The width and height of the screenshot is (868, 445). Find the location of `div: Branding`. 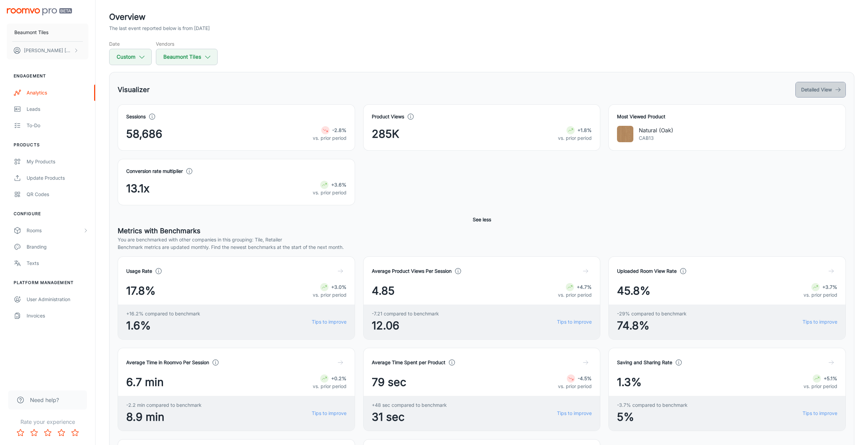

div: Branding is located at coordinates (57, 247).